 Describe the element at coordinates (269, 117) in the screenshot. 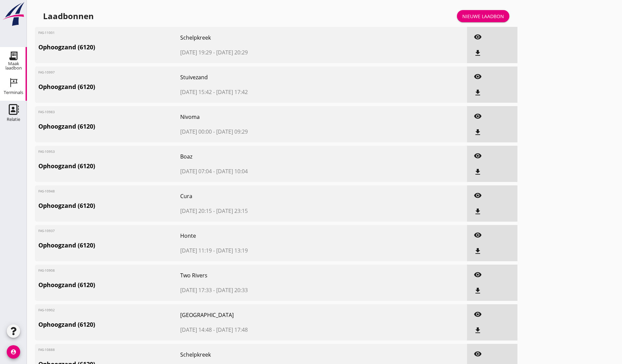

I see `span: Nivoma` at that location.